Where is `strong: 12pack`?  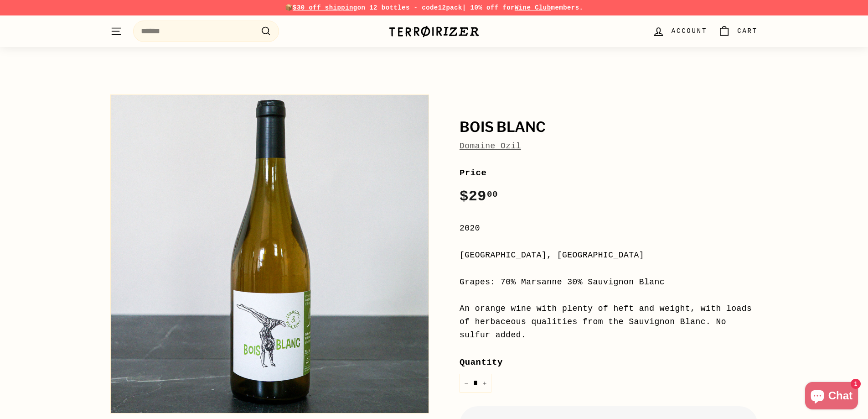
strong: 12pack is located at coordinates (450, 8).